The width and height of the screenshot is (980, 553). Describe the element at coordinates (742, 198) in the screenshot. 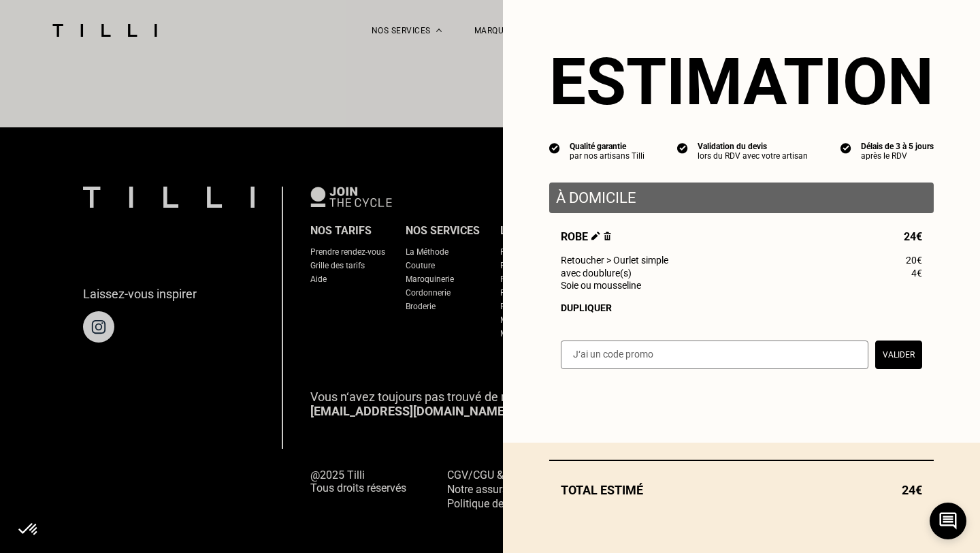

I see `p: À domicile` at that location.